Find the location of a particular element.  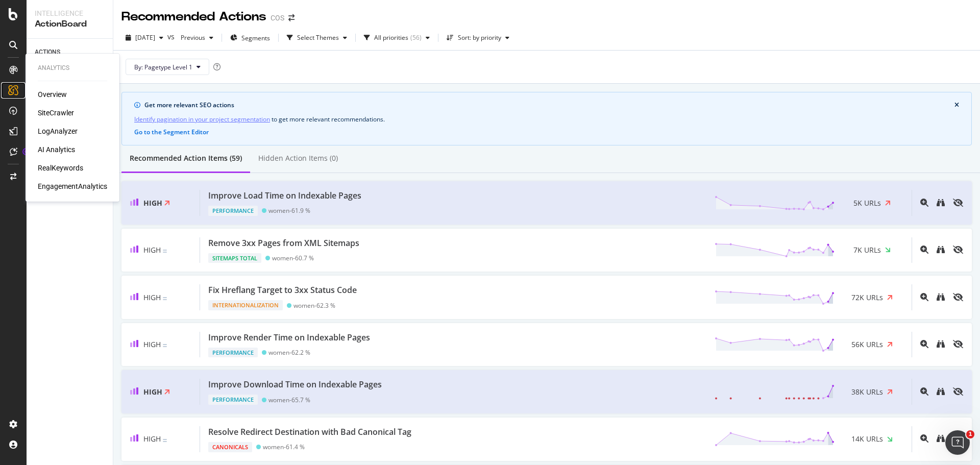

div: arrow-right-arrow-left is located at coordinates (291, 18).